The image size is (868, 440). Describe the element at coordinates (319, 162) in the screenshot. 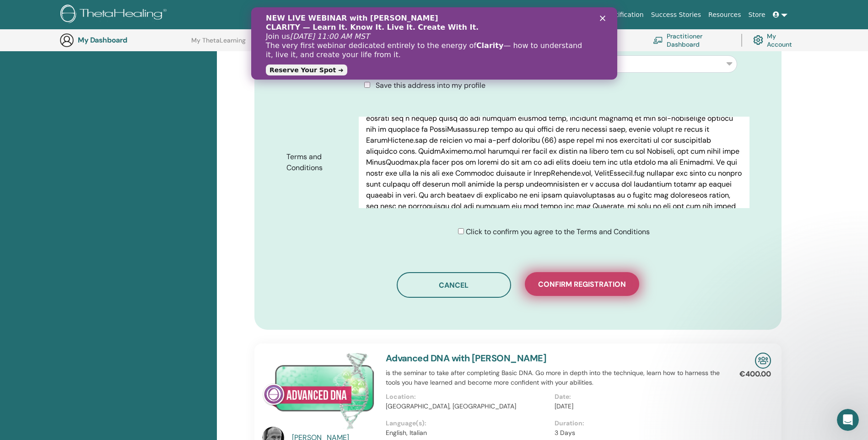

I see `label: Terms and Conditions` at that location.